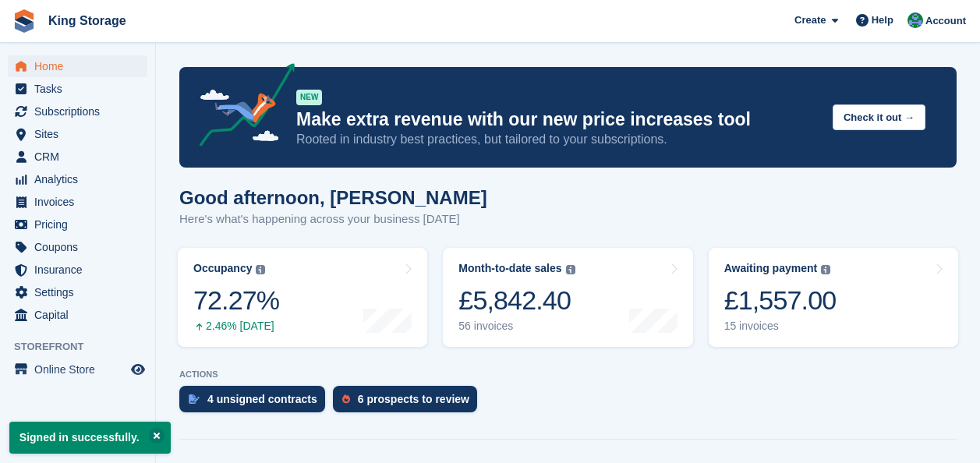 This screenshot has width=980, height=463. I want to click on span: Sites, so click(81, 134).